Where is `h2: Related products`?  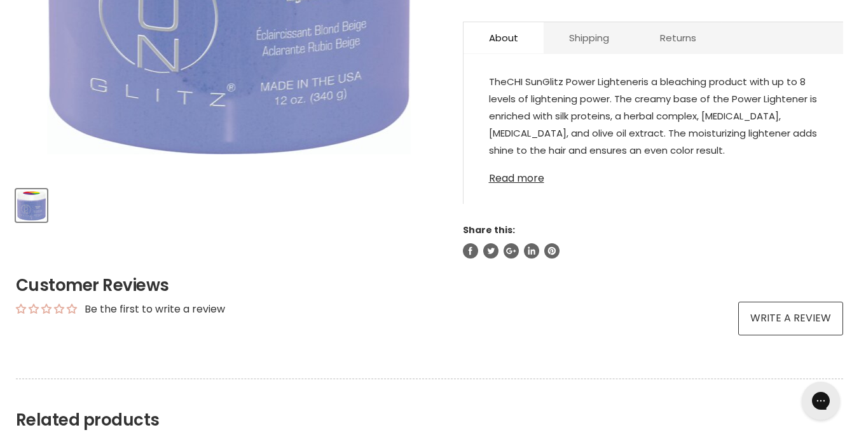
h2: Related products is located at coordinates (429, 404).